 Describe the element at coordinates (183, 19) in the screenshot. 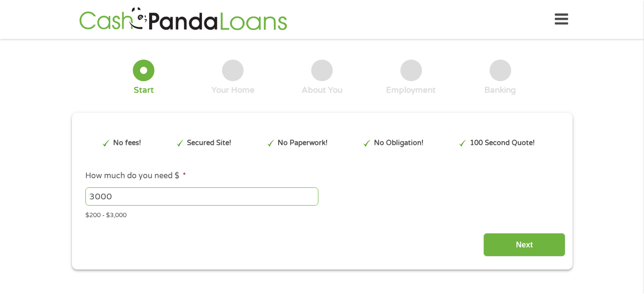

I see `img: GetLoanNow Logo` at that location.